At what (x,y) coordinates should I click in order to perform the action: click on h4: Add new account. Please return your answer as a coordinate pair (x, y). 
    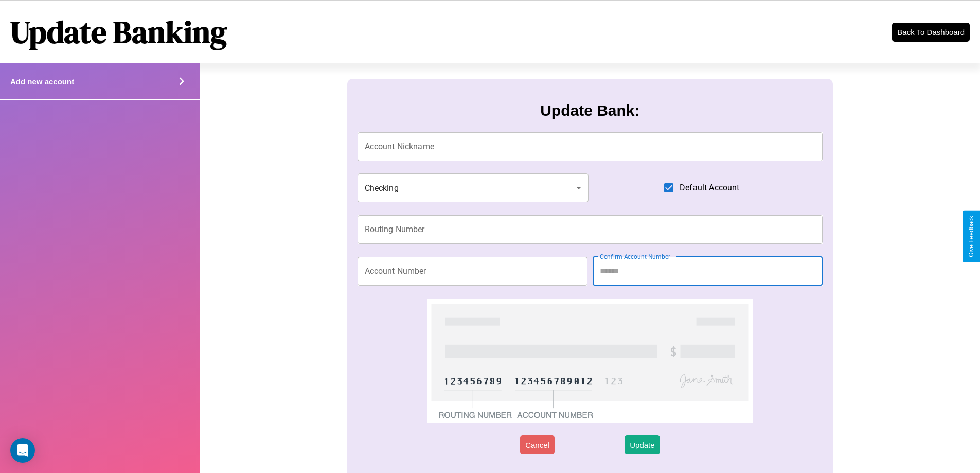
    Looking at the image, I should click on (42, 82).